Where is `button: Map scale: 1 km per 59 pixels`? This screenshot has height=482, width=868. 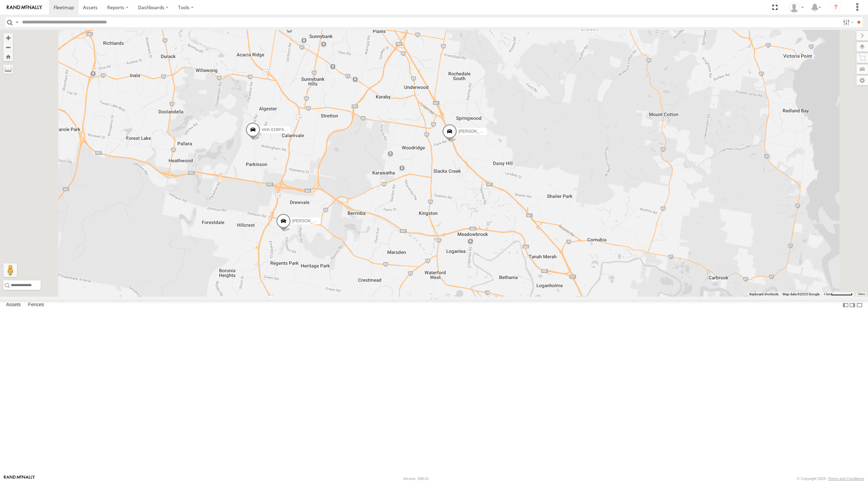 button: Map scale: 1 km per 59 pixels is located at coordinates (838, 294).